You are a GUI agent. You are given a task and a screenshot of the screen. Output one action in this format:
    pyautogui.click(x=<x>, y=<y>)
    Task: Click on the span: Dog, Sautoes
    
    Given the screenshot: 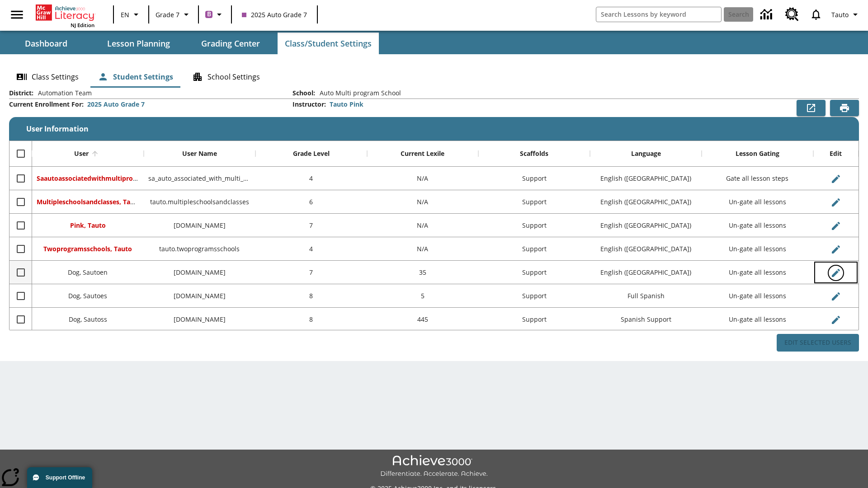 What is the action you would take?
    pyautogui.click(x=88, y=295)
    